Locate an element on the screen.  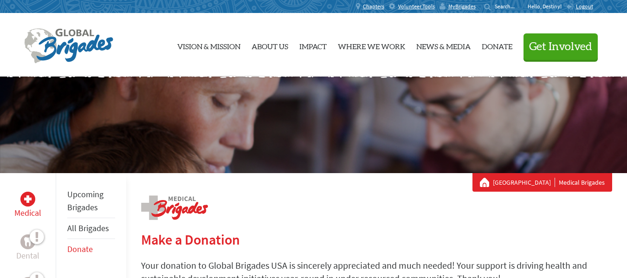
li: All Brigades is located at coordinates (91, 228).